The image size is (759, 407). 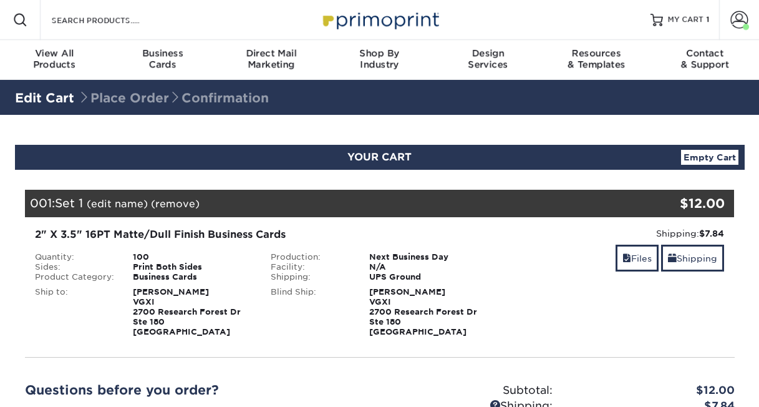 I want to click on div: 001:, so click(x=321, y=203).